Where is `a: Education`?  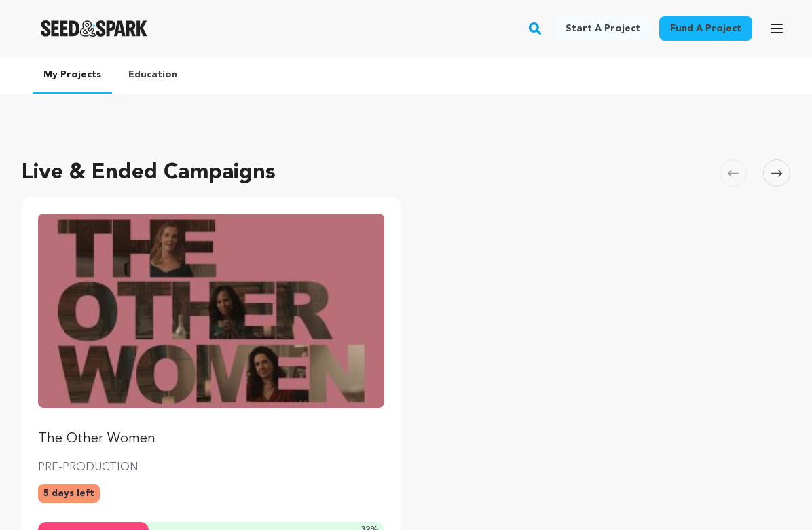 a: Education is located at coordinates (153, 74).